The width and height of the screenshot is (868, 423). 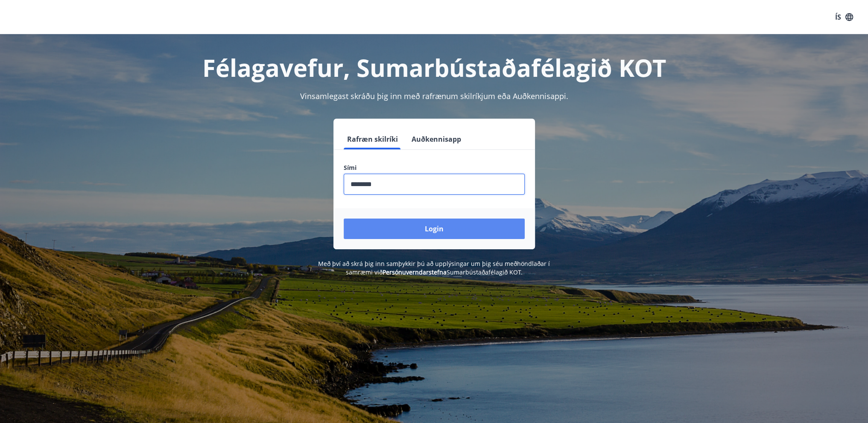 What do you see at coordinates (434, 267) in the screenshot?
I see `span: Með því að skrá þig inn samþykkir þú að upplýsingar um þig séu meðhöndlaðar í samræmi við Sumarbú...` at bounding box center [434, 267].